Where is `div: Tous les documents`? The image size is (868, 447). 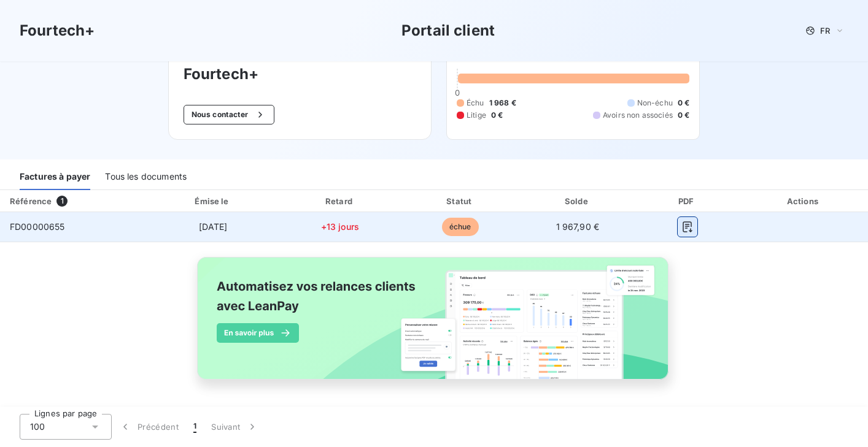 div: Tous les documents is located at coordinates (146, 177).